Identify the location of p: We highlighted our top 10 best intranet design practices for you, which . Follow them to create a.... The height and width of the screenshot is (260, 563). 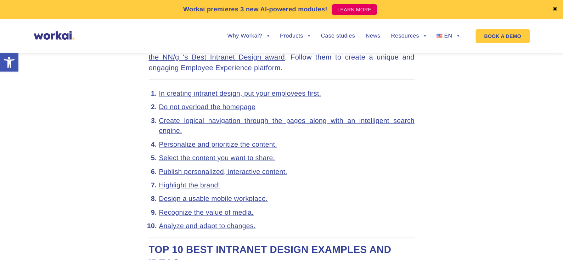
(282, 57).